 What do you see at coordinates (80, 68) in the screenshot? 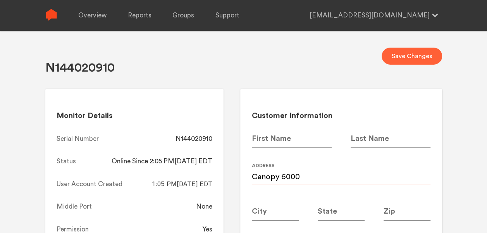
I see `h1: N144020910` at bounding box center [80, 68].